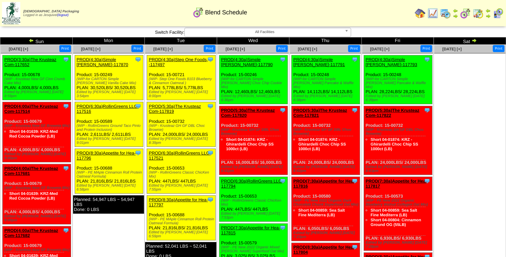 Image resolution: width=506 pixels, height=257 pixels. What do you see at coordinates (31, 171) in the screenshot?
I see `a: PROD(4:00a)The Krusteaz Com-117681` at bounding box center [31, 171].